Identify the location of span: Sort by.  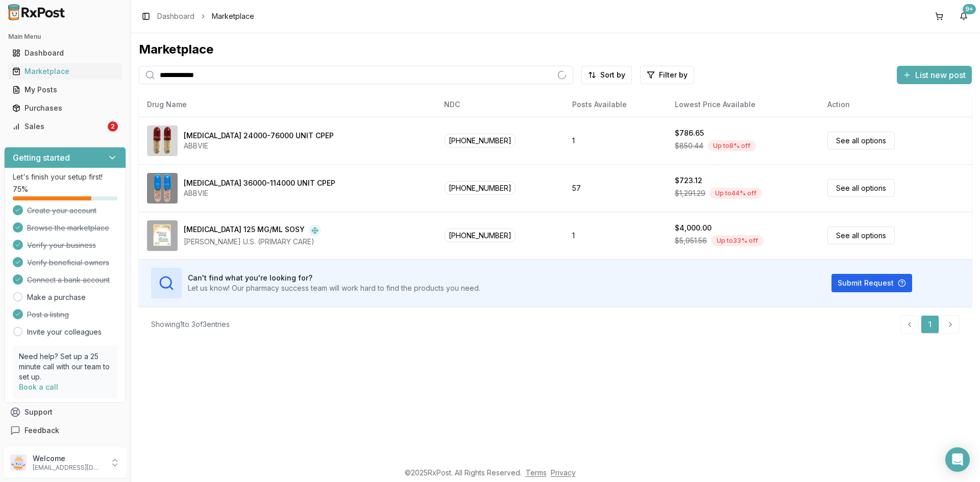
(612, 75).